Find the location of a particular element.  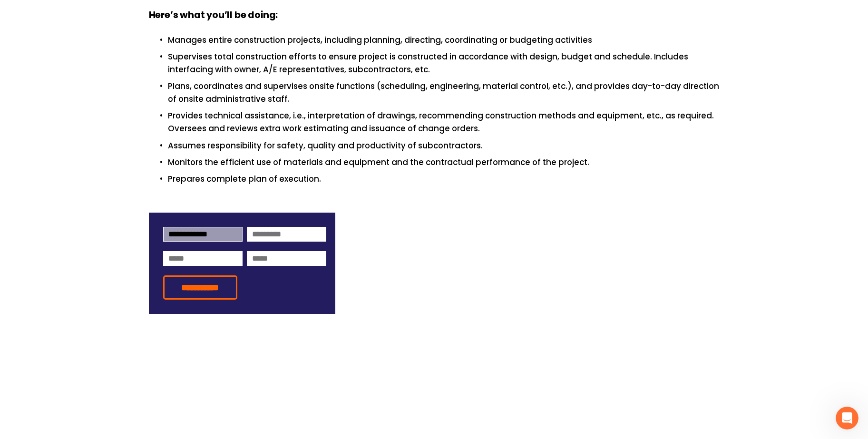

p: Assumes responsibility for safety, quality and productivity of subcontractors. is located at coordinates (444, 146).